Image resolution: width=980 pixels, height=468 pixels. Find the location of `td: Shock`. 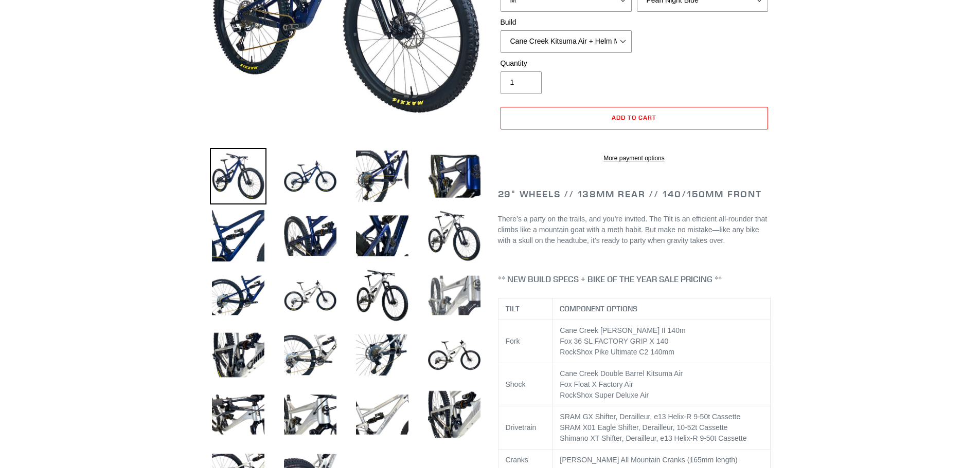

td: Shock is located at coordinates (525, 385).